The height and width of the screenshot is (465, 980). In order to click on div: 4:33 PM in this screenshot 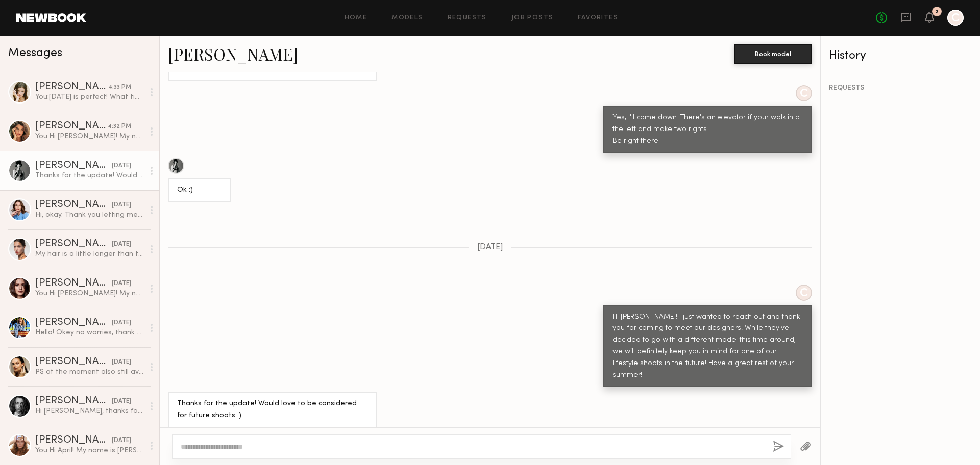, I will do `click(120, 87)`.